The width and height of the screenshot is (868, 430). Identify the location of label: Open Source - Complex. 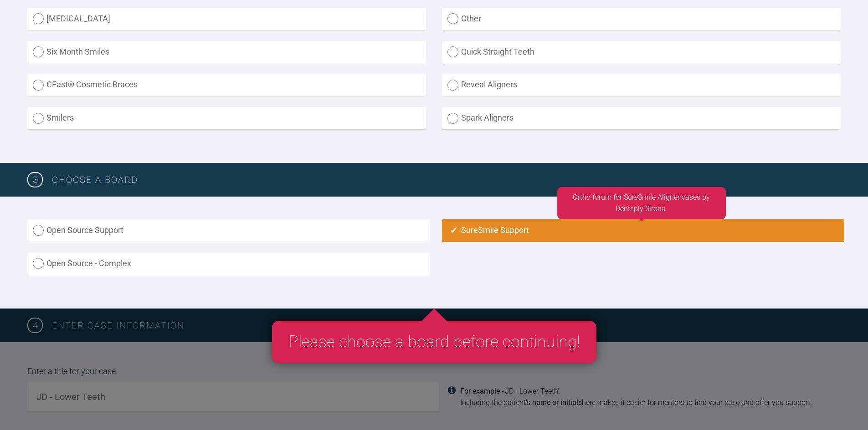
(228, 263).